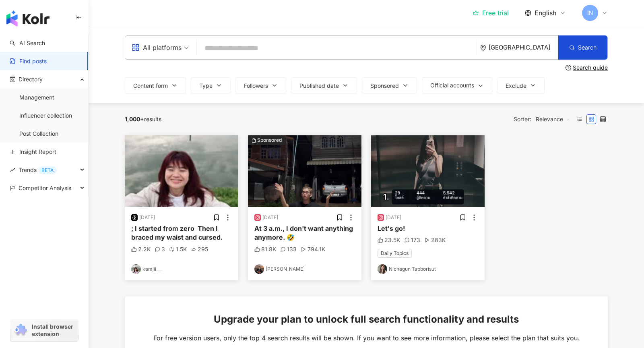 The image size is (644, 348). I want to click on div: BETA, so click(48, 171).